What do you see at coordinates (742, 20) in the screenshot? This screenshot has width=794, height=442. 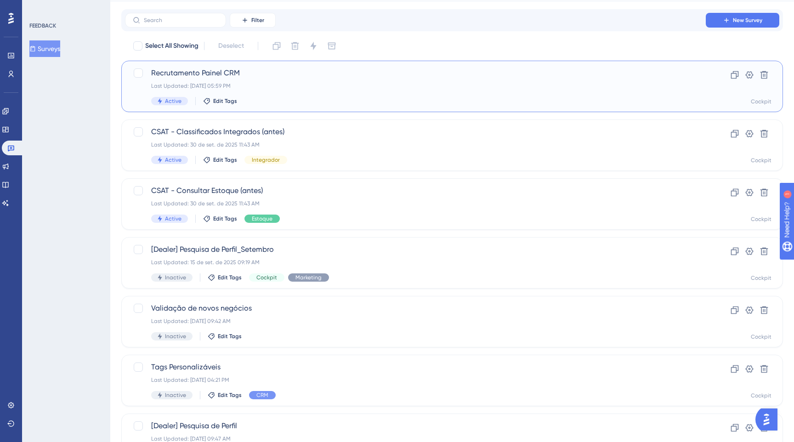 I see `button: New Survey` at bounding box center [742, 20].